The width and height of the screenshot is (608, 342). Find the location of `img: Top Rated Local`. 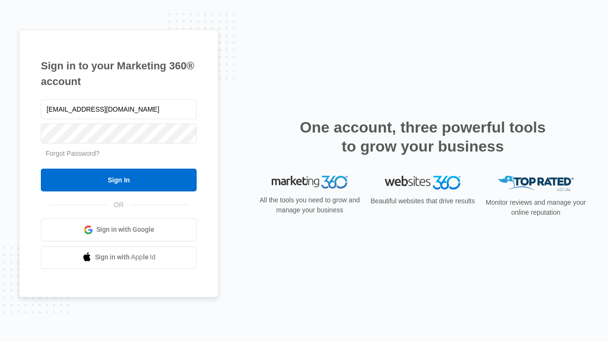

img: Top Rated Local is located at coordinates (536, 183).